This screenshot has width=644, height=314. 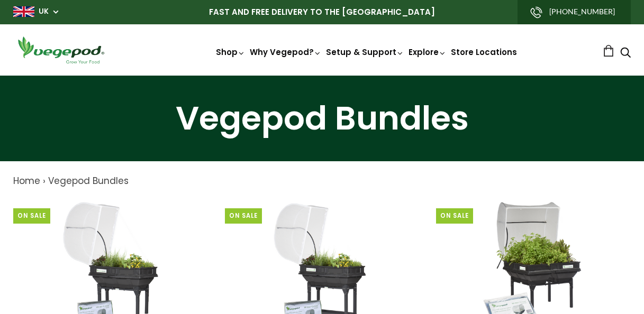 I want to click on span: Vegepod Bundles, so click(x=88, y=181).